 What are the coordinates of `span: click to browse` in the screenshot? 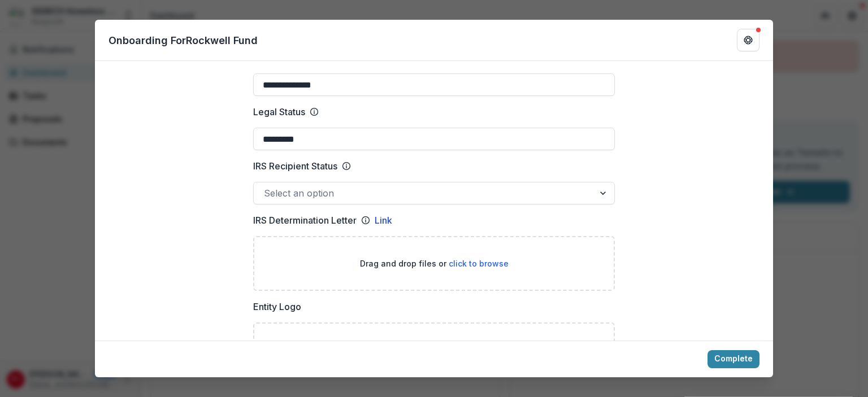 It's located at (479, 263).